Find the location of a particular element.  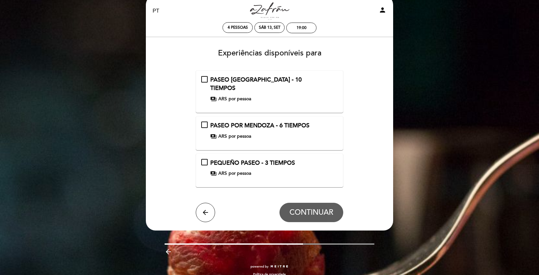

div: Sáb 13, set is located at coordinates (270, 27).